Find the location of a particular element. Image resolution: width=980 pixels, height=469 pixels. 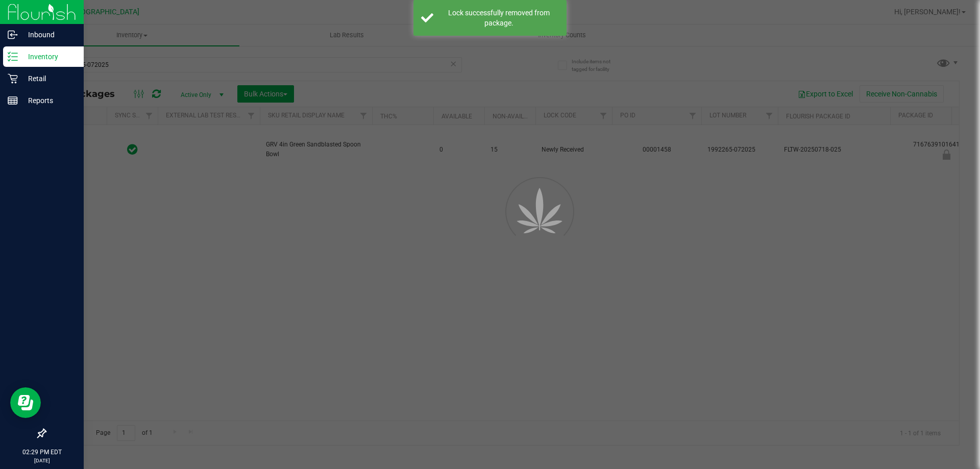

p: Retail is located at coordinates (48, 79).